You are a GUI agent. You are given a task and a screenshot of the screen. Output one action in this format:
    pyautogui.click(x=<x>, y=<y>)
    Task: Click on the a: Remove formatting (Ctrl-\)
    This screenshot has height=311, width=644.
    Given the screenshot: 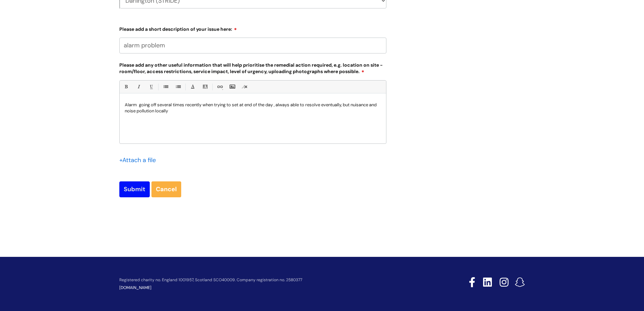 What is the action you would take?
    pyautogui.click(x=244, y=87)
    